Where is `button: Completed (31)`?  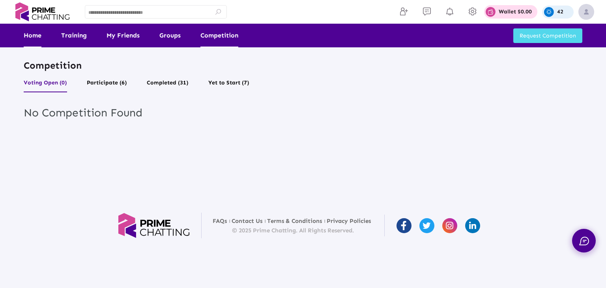 button: Completed (31) is located at coordinates (168, 85).